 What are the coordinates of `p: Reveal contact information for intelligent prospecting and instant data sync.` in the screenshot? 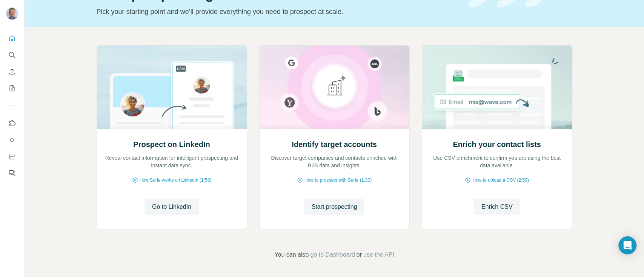 It's located at (172, 162).